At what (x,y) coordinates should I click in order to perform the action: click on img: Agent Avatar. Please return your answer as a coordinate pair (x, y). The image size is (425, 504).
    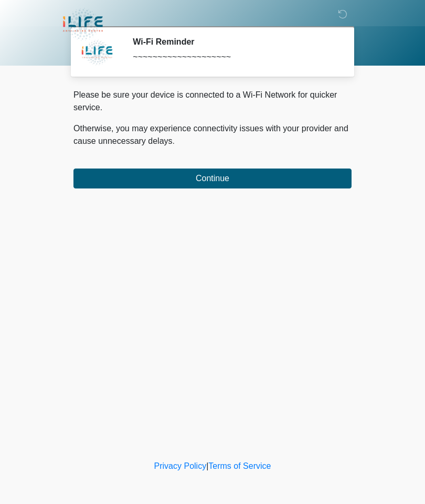
    Looking at the image, I should click on (97, 53).